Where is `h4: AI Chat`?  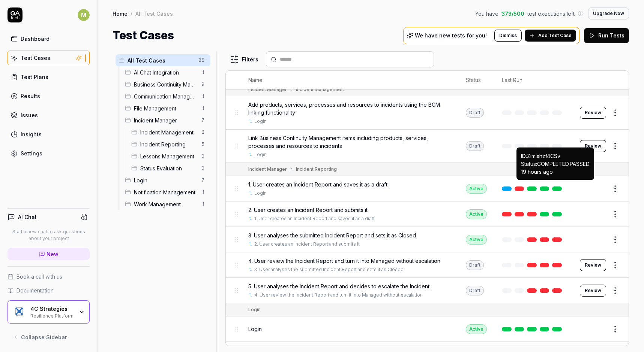
h4: AI Chat is located at coordinates (27, 217).